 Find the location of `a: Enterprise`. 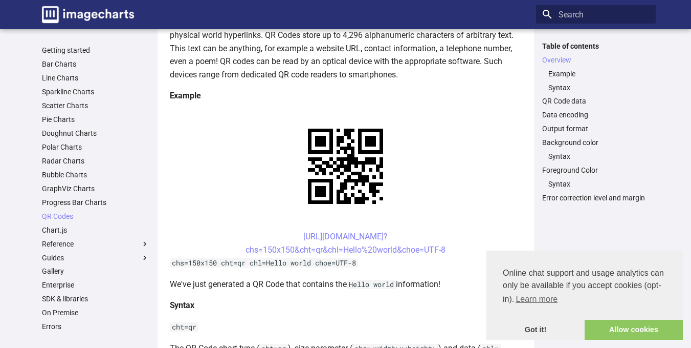

a: Enterprise is located at coordinates (96, 285).